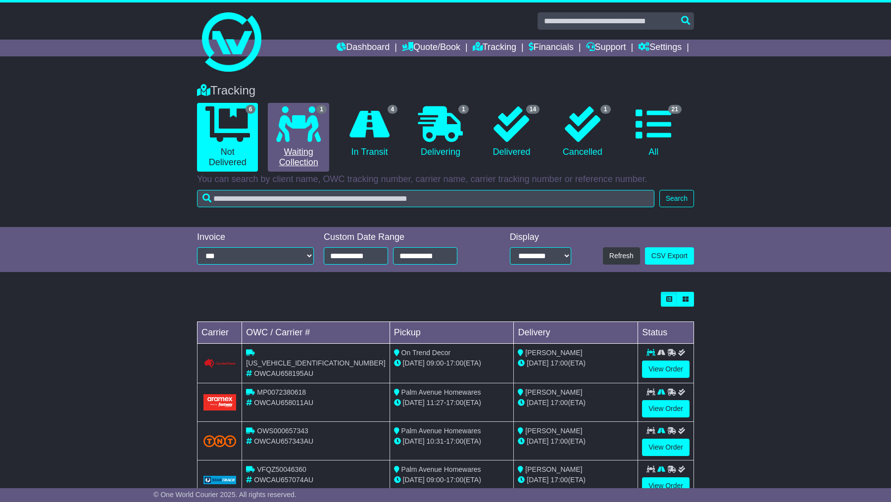 The image size is (891, 502). Describe the element at coordinates (316, 333) in the screenshot. I see `td: OWC / Carrier #` at that location.